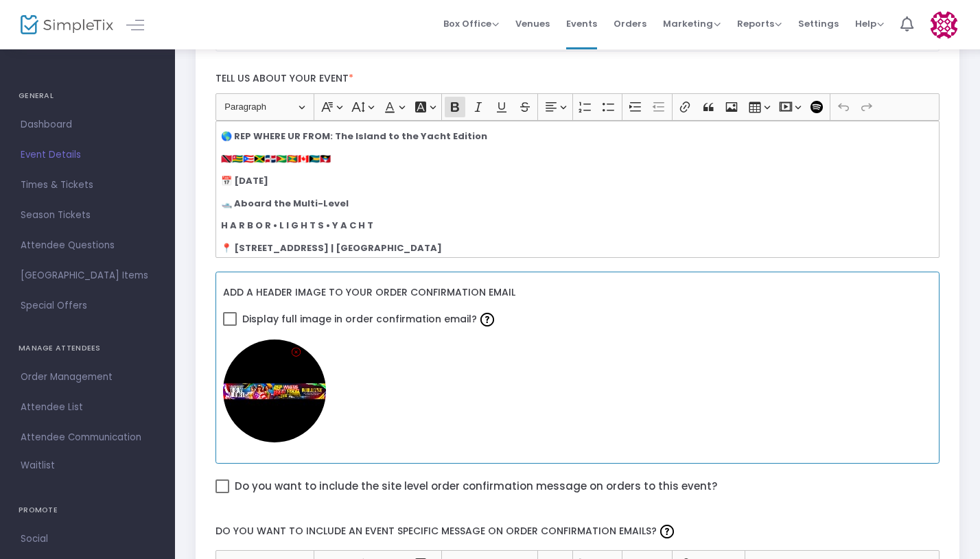 The height and width of the screenshot is (559, 980). What do you see at coordinates (692, 23) in the screenshot?
I see `span: Marketing` at bounding box center [692, 23].